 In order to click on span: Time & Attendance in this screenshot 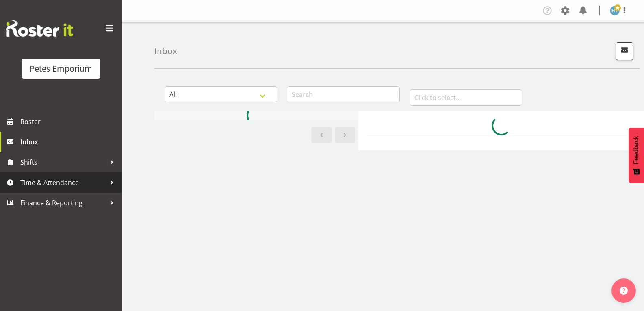, I will do `click(63, 183)`.